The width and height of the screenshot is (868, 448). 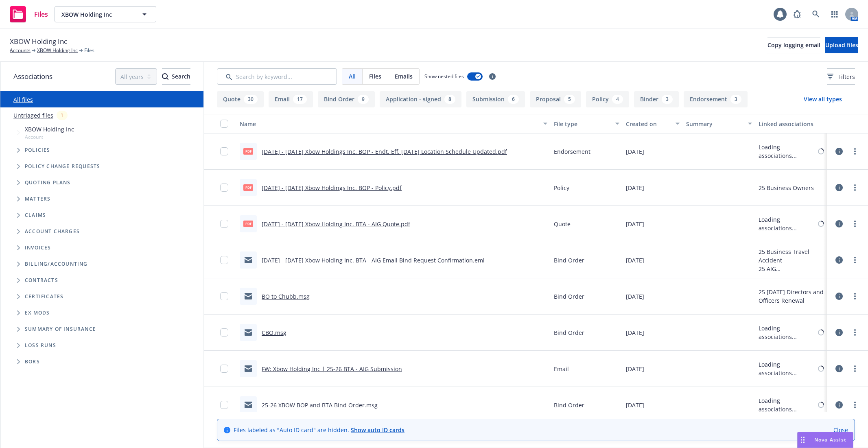 I want to click on input: Select all, so click(x=224, y=124).